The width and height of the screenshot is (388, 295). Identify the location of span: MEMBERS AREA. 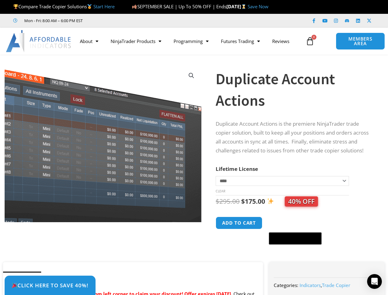
(360, 41).